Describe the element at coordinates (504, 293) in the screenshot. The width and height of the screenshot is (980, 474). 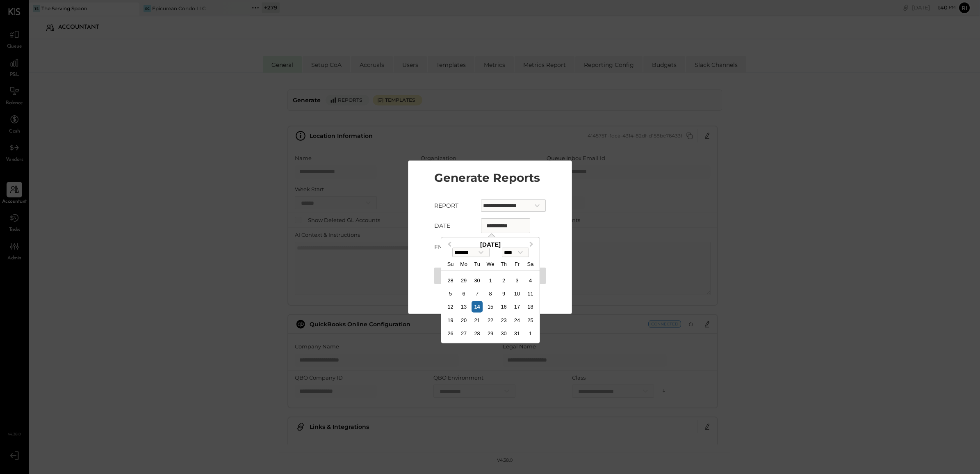
I see `div: Choose Thursday, October 9th, 2025` at that location.